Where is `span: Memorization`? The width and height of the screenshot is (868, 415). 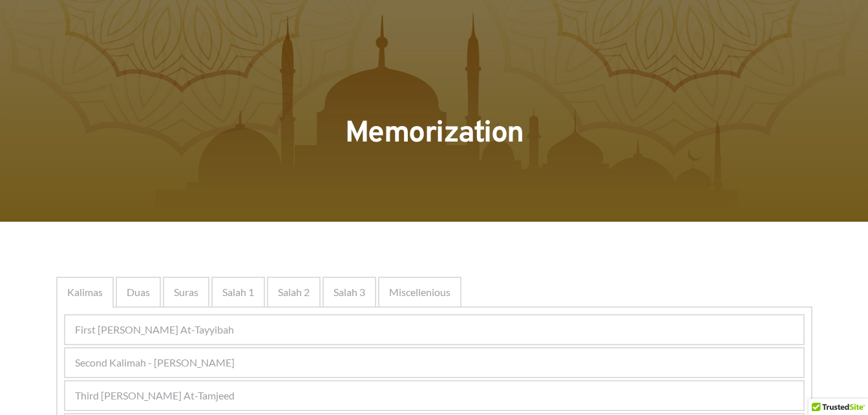 span: Memorization is located at coordinates (434, 133).